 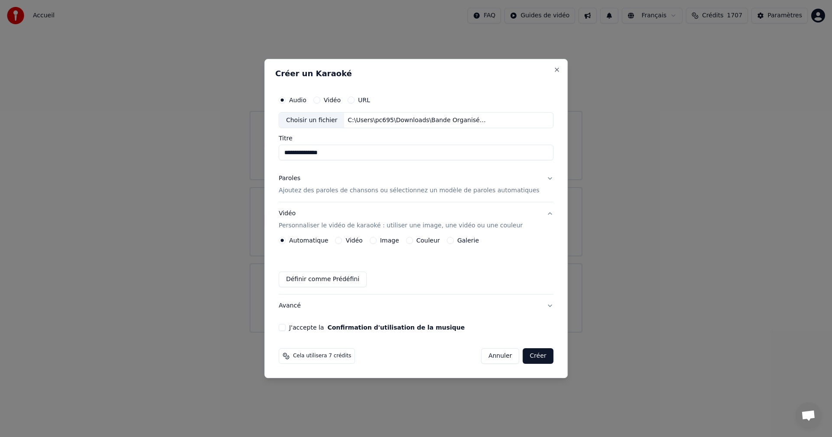 What do you see at coordinates (396, 328) in the screenshot?
I see `button: J'accepte la` at bounding box center [396, 328].